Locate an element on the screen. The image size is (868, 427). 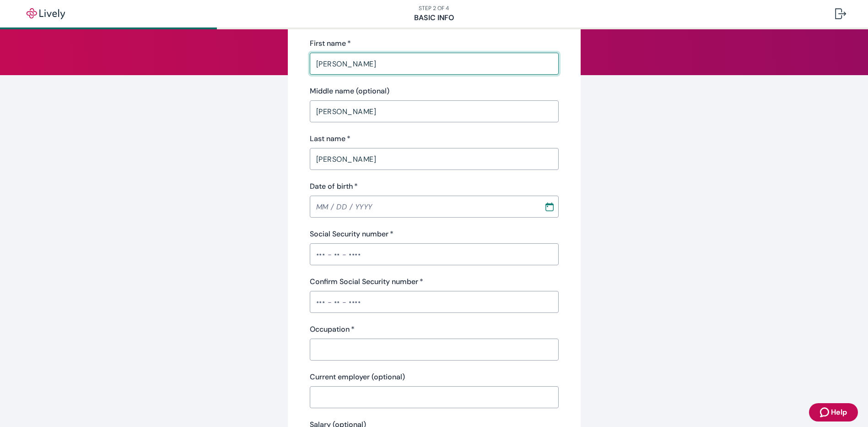
label: Middle name (optional) is located at coordinates (349, 91).